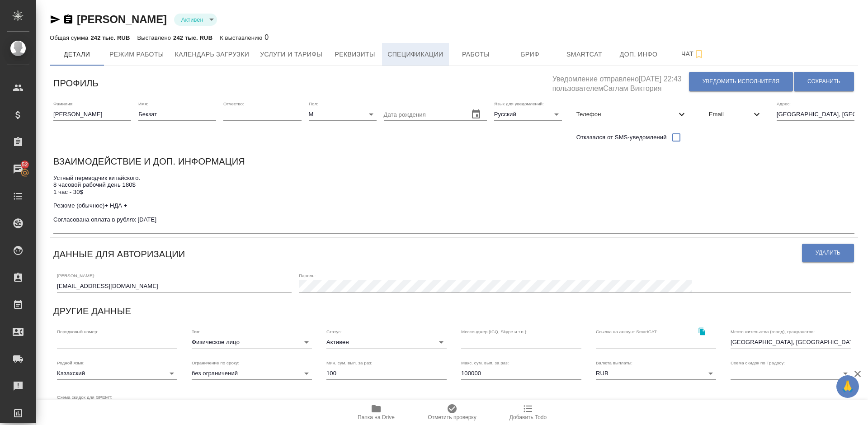  I want to click on span: Сохранить, so click(824, 81).